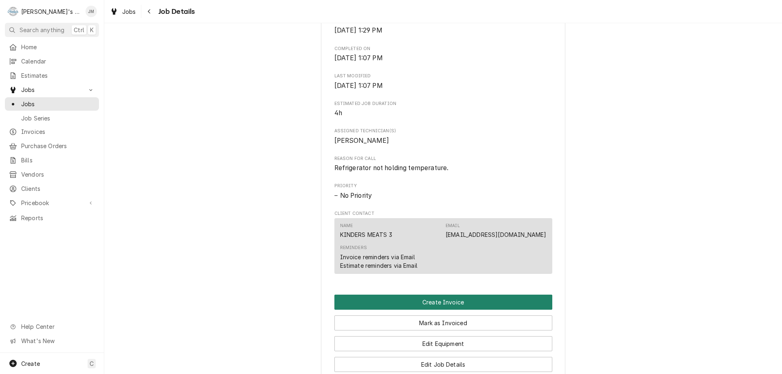 This screenshot has width=782, height=374. What do you see at coordinates (58, 132) in the screenshot?
I see `span: Invoices` at bounding box center [58, 132].